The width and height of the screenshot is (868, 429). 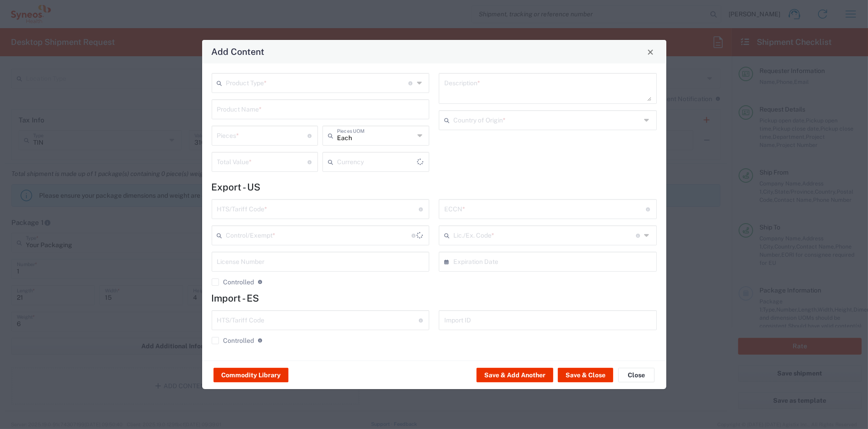 What do you see at coordinates (514, 375) in the screenshot?
I see `button: Save & Add Another` at bounding box center [514, 375].